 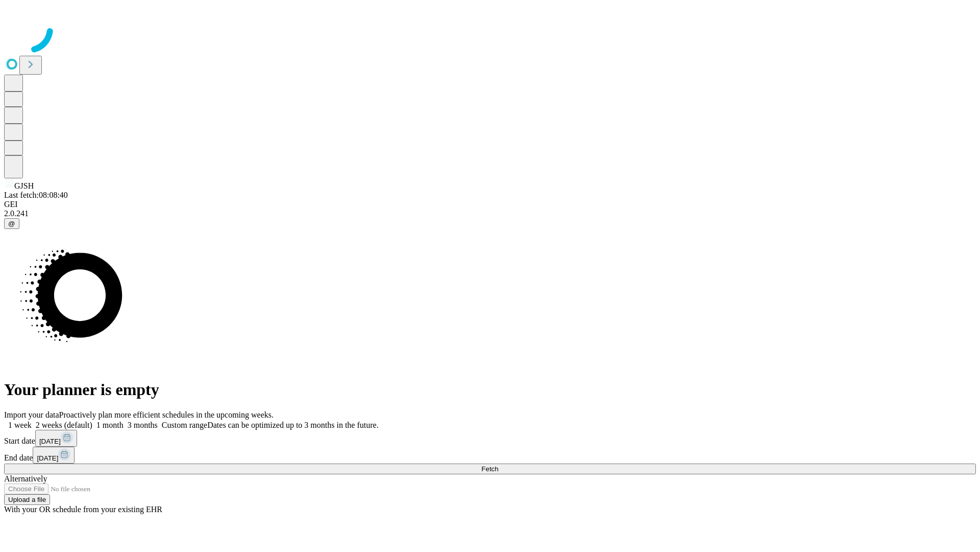 I want to click on span: GJSH, so click(x=24, y=185).